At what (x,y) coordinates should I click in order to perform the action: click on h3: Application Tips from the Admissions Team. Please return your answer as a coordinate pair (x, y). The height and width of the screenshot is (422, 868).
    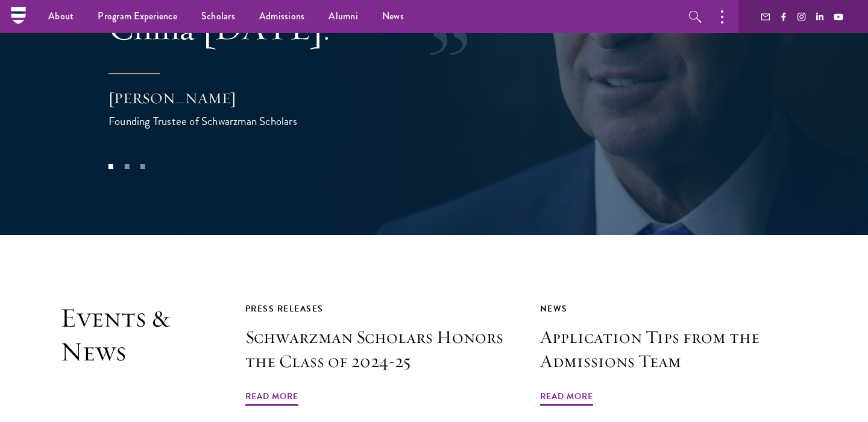
    Looking at the image, I should click on (674, 350).